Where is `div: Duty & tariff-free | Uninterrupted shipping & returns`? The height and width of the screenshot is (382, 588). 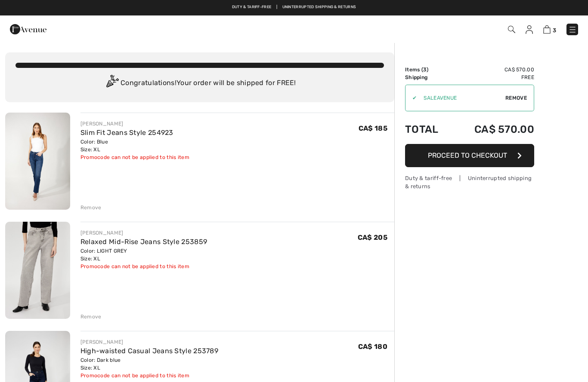
div: Duty & tariff-free | Uninterrupted shipping & returns is located at coordinates (470, 183).